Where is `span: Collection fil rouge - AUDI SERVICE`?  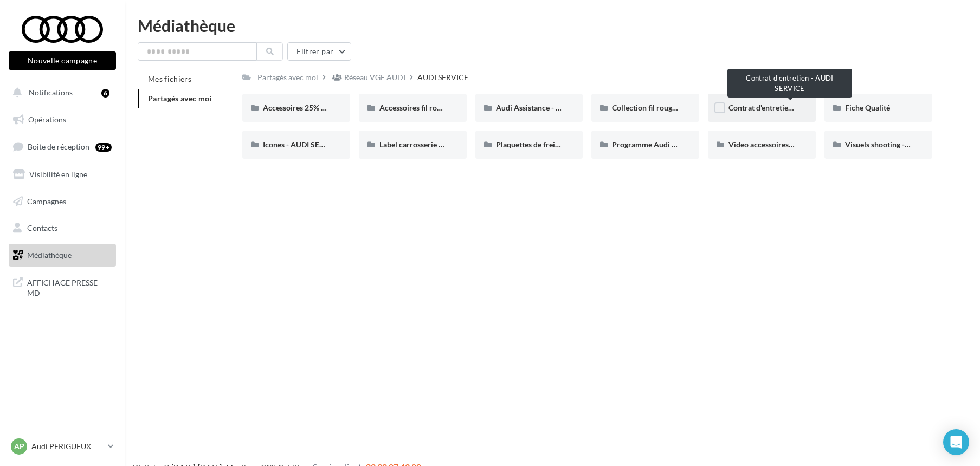
span: Collection fil rouge - AUDI SERVICE is located at coordinates (672, 107).